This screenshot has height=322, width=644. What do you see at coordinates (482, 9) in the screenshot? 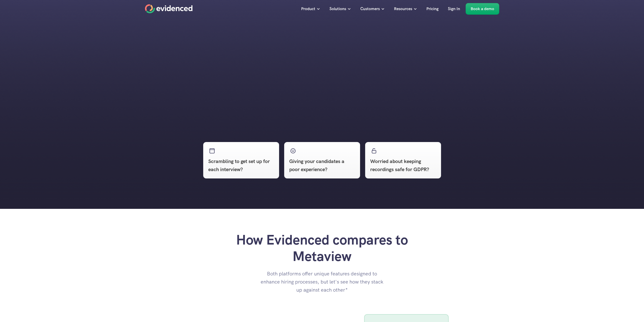
I see `a: Book a demo` at bounding box center [482, 9].